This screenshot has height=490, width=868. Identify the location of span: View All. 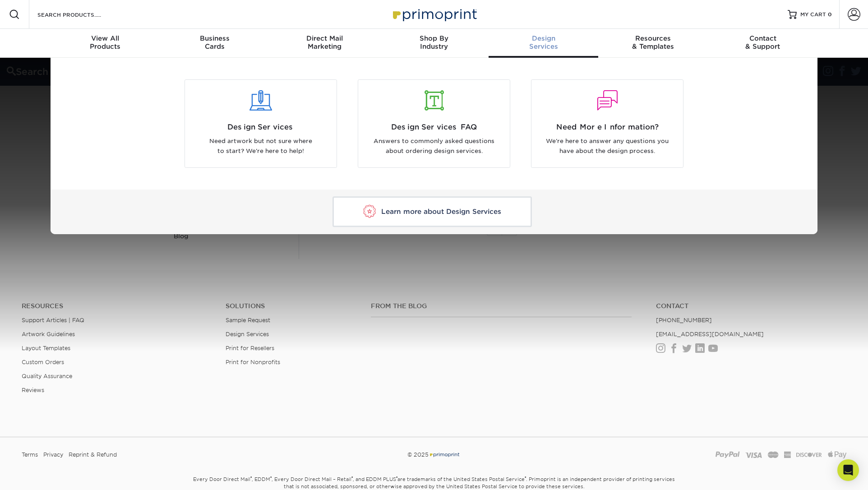
(105, 39).